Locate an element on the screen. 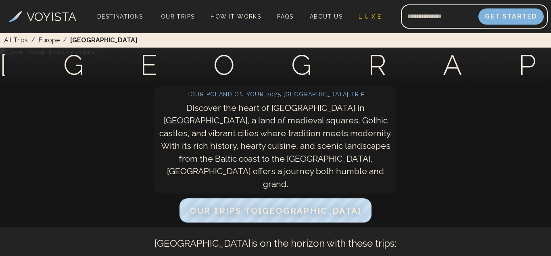 This screenshot has height=256, width=551. a: Europe is located at coordinates (49, 40).